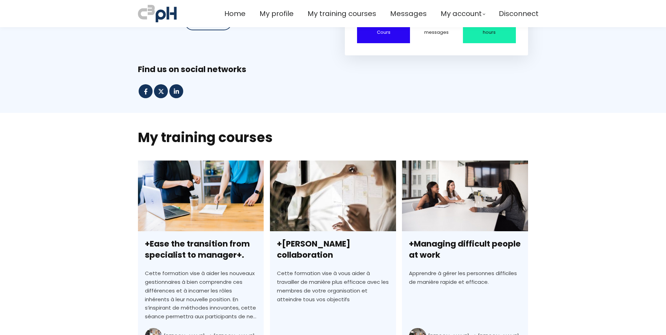 The width and height of the screenshot is (666, 335). What do you see at coordinates (157, 14) in the screenshot?
I see `img: a70bc7685e0efc0bd0b04b3506828469.jpeg` at bounding box center [157, 14].